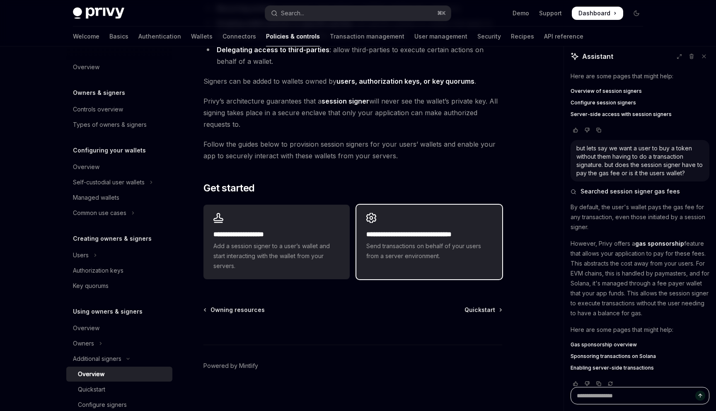 This screenshot has width=716, height=411. What do you see at coordinates (606, 91) in the screenshot?
I see `span: Overview of session signers` at bounding box center [606, 91].